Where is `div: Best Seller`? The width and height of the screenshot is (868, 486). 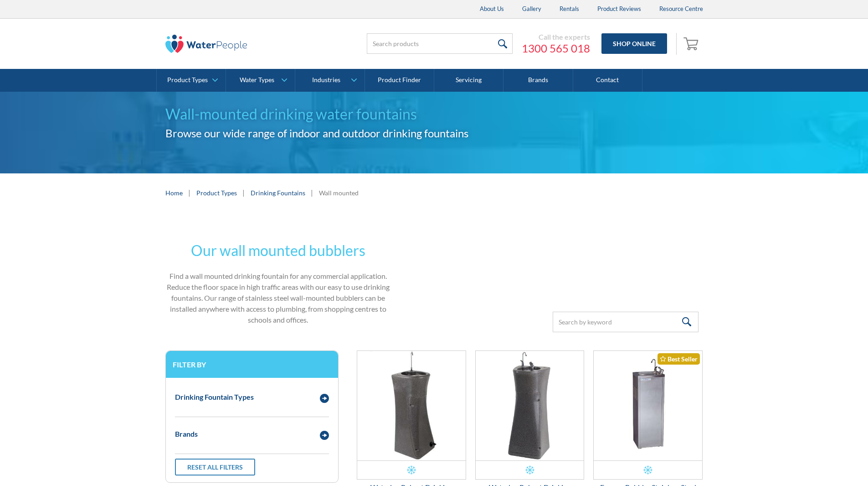 div: Best Seller is located at coordinates (679, 358).